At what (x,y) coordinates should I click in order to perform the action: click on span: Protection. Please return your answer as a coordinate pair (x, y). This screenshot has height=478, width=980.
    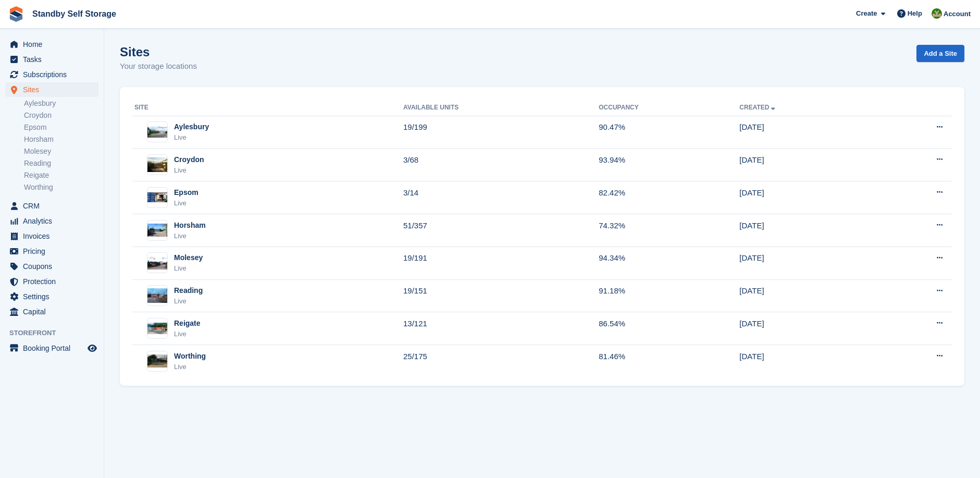
    Looking at the image, I should click on (54, 281).